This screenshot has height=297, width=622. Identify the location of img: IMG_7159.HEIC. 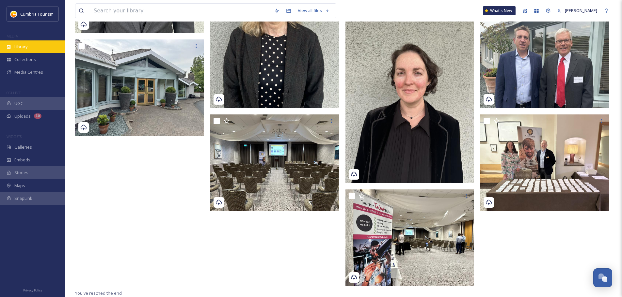
(139, 88).